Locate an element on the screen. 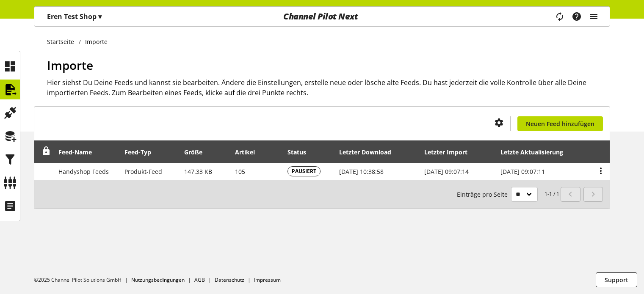  div: Entsperren, um Zeilen neu anzuordnen is located at coordinates (45, 152).